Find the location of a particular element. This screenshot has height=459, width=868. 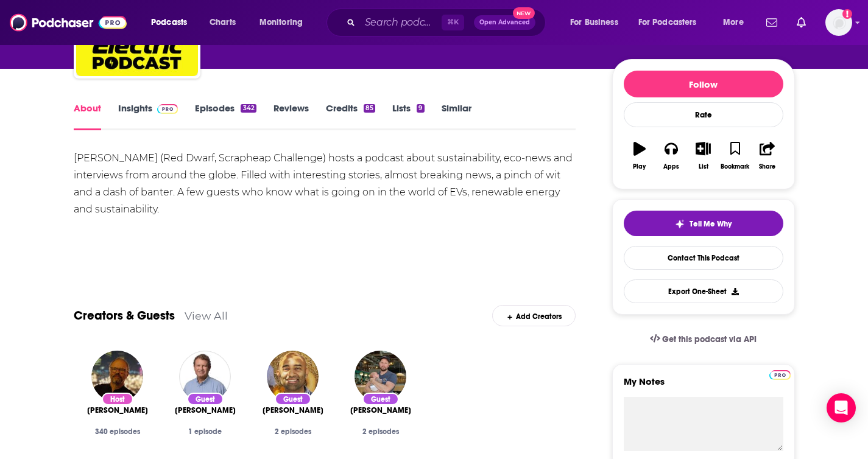

div: Search podcasts, credits, & more... is located at coordinates (448, 22).